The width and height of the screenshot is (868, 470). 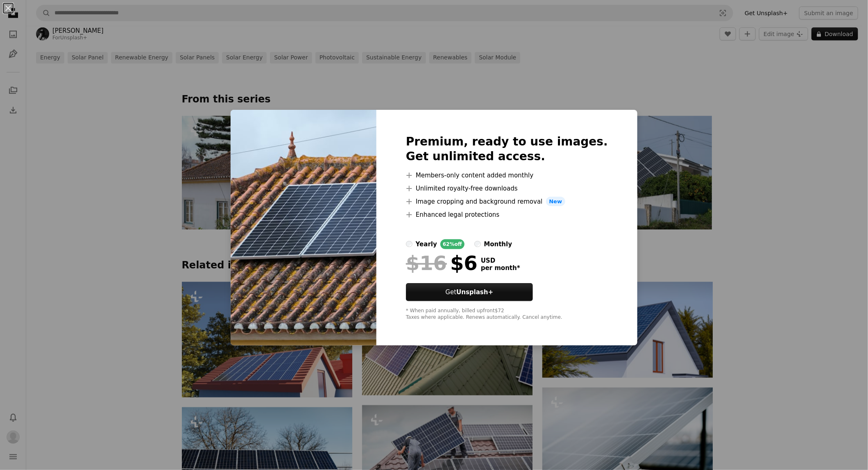 What do you see at coordinates (507, 149) in the screenshot?
I see `h2: Premium, ready to use images. Get unlimited access.` at bounding box center [507, 149].